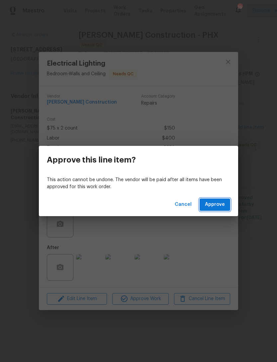 This screenshot has height=362, width=277. Describe the element at coordinates (139, 183) in the screenshot. I see `p: This action cannot be undone. The vendor will be paid after all items have been approved for this...` at that location.